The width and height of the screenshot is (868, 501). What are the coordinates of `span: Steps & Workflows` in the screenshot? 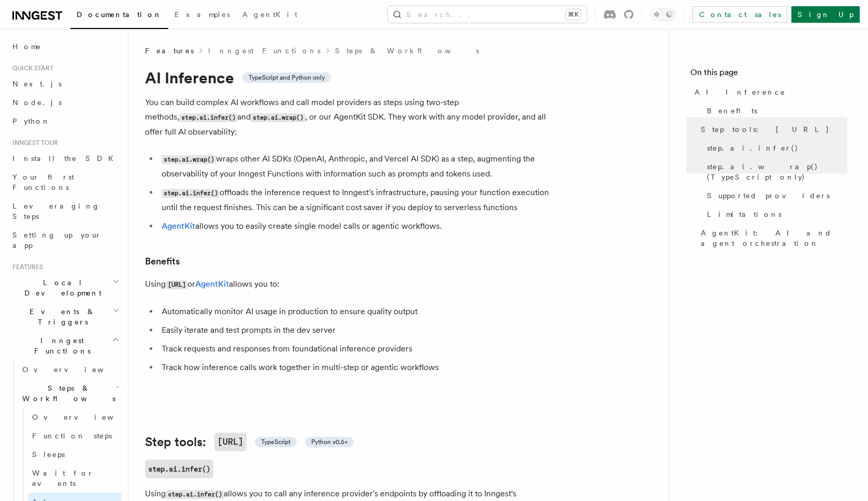 It's located at (67, 394).